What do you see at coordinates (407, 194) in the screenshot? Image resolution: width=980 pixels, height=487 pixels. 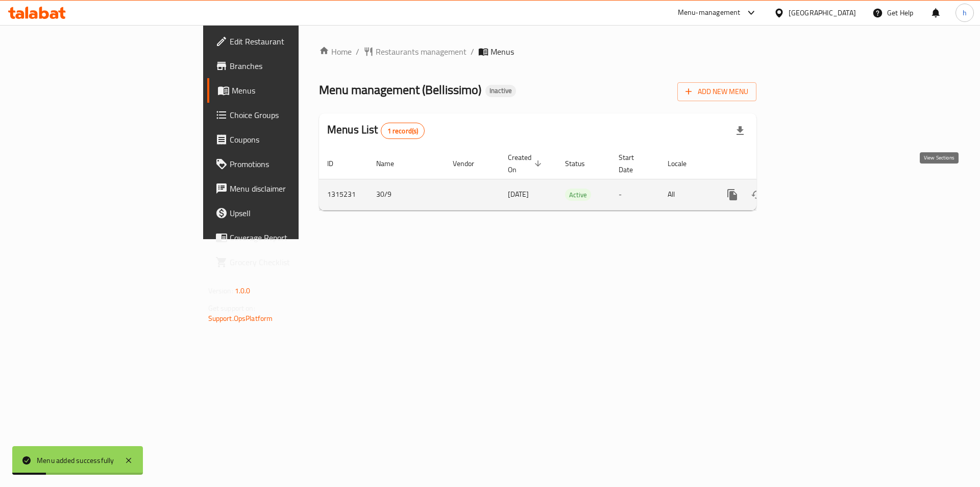 I see `td: 30/9` at bounding box center [407, 194].